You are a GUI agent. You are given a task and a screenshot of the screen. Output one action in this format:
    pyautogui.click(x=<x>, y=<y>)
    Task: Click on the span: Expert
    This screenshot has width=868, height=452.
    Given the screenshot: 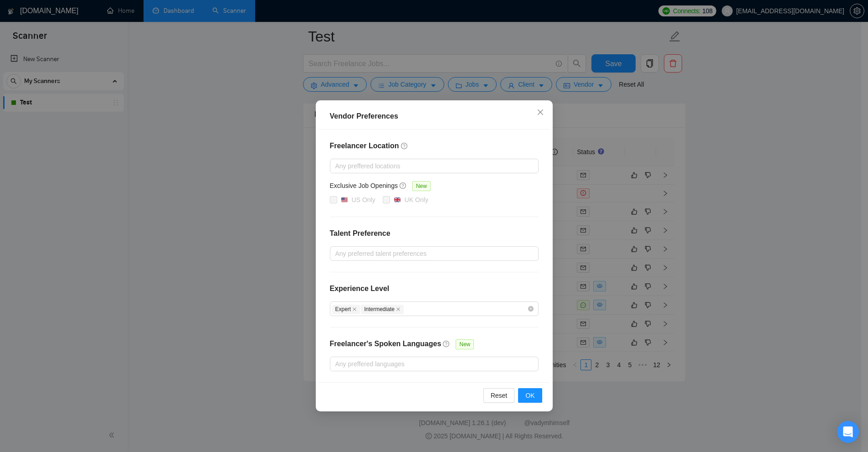 What is the action you would take?
    pyautogui.click(x=346, y=309)
    